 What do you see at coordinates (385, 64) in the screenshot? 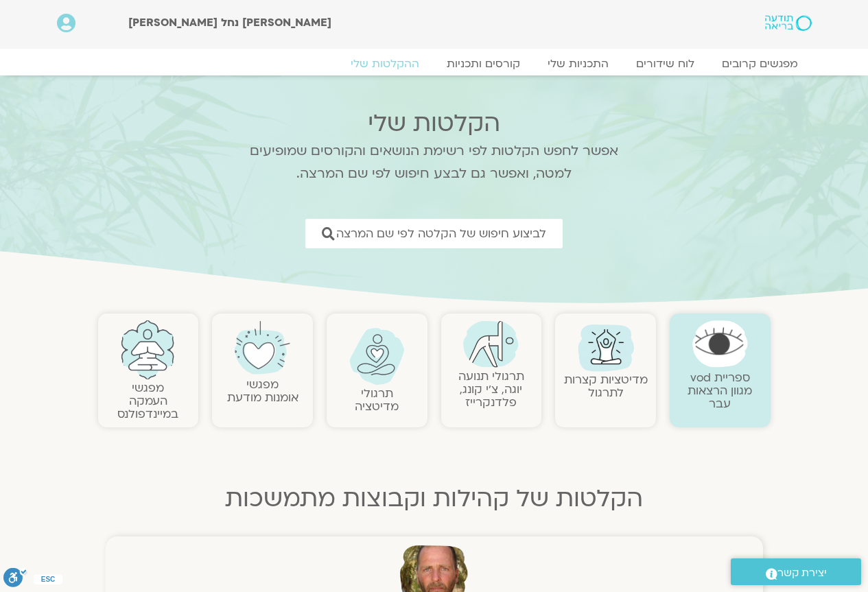
I see `a: ההקלטות שלי` at bounding box center [385, 64].